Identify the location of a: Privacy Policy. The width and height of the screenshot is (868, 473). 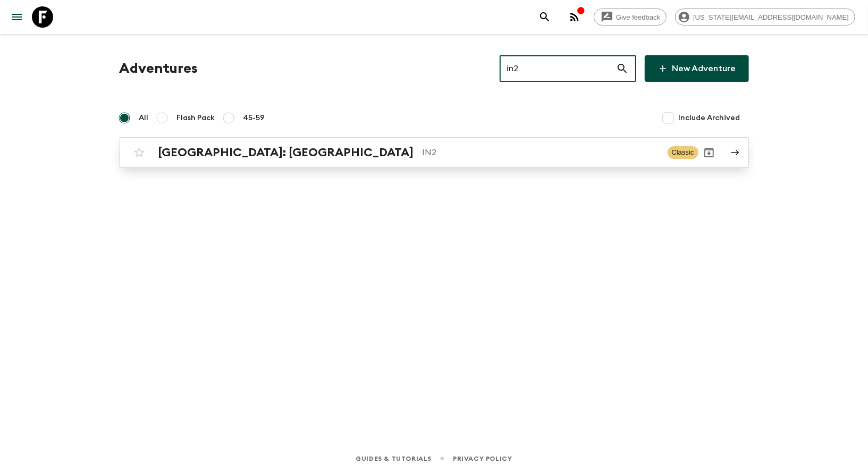
(483, 459).